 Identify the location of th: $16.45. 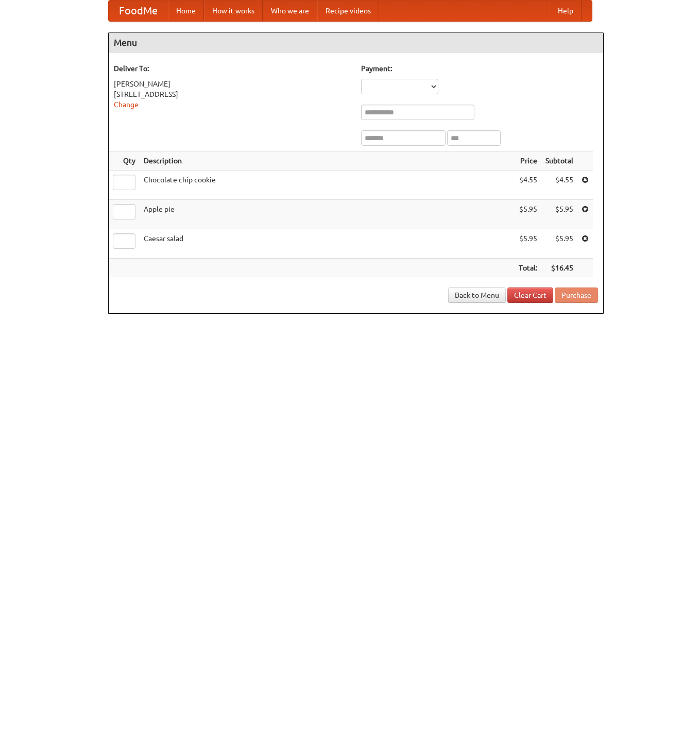
(559, 267).